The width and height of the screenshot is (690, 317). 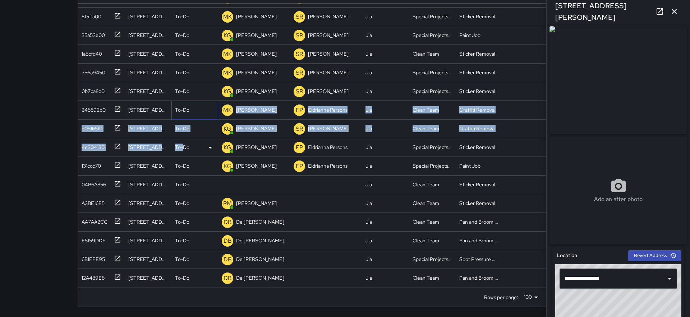 I want to click on p: EP, so click(x=299, y=110).